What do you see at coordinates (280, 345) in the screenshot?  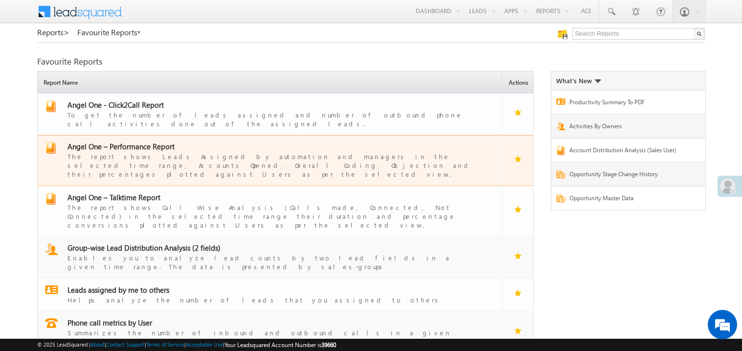 I see `span: Your Leadsquared Account Number is` at bounding box center [280, 345].